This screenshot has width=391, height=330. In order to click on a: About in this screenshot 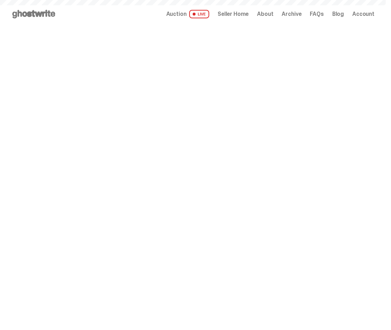, I will do `click(265, 14)`.